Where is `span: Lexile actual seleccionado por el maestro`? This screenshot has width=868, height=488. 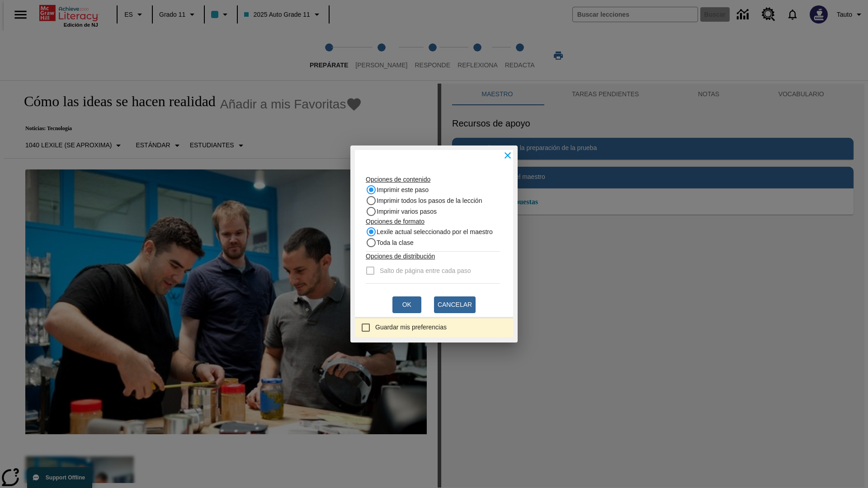
span: Lexile actual seleccionado por el maestro is located at coordinates (435, 232).